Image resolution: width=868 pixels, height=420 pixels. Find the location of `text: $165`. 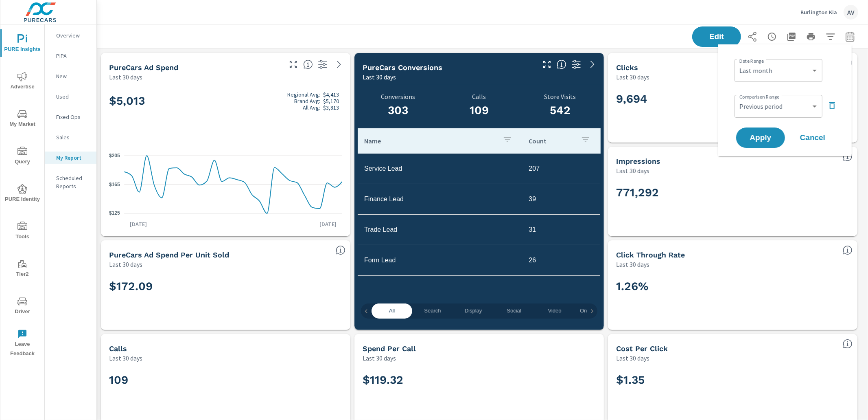

text: $165 is located at coordinates (114, 184).